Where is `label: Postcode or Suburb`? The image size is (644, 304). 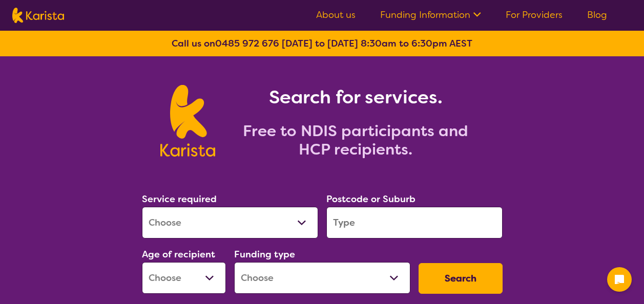 label: Postcode or Suburb is located at coordinates (371, 199).